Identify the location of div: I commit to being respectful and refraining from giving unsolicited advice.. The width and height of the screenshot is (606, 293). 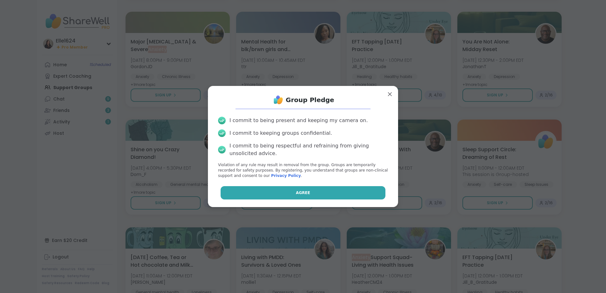
(309, 150).